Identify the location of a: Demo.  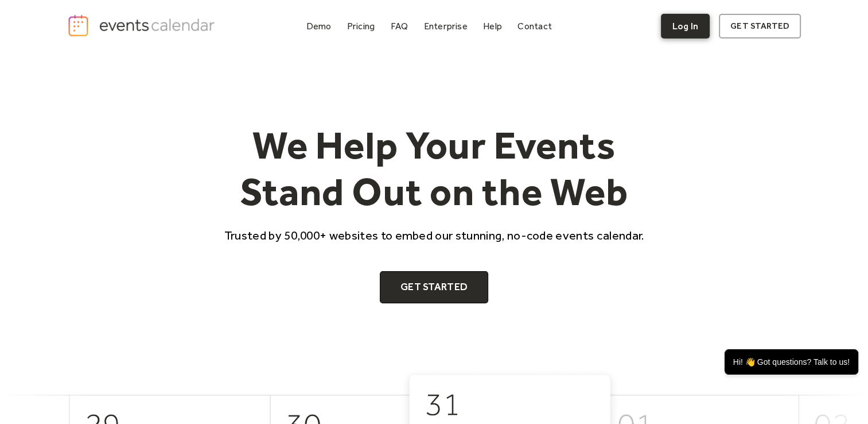
(319, 26).